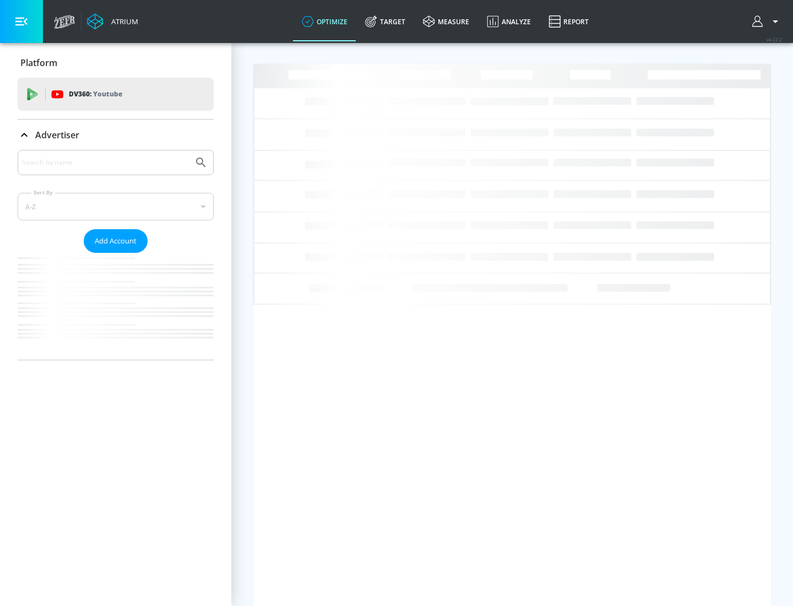 The width and height of the screenshot is (793, 606). What do you see at coordinates (324, 21) in the screenshot?
I see `a: optimize` at bounding box center [324, 21].